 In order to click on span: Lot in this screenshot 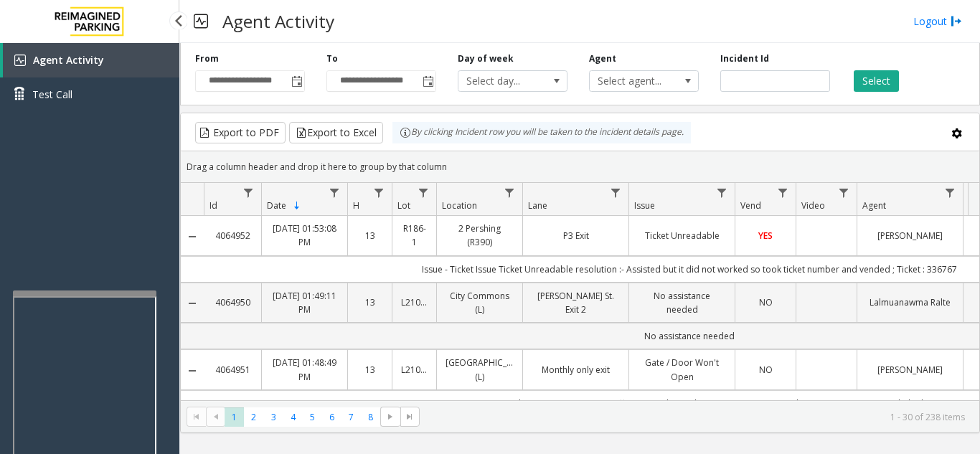, I will do `click(404, 205)`.